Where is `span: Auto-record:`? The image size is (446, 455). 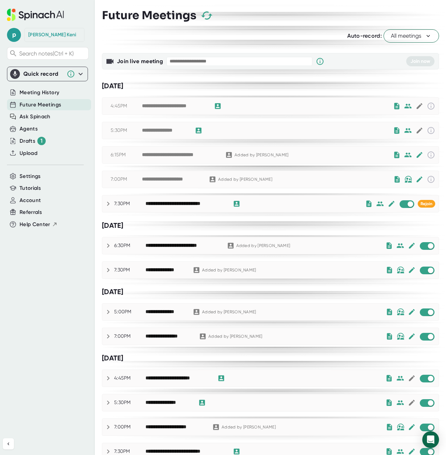 span: Auto-record: is located at coordinates (364, 36).